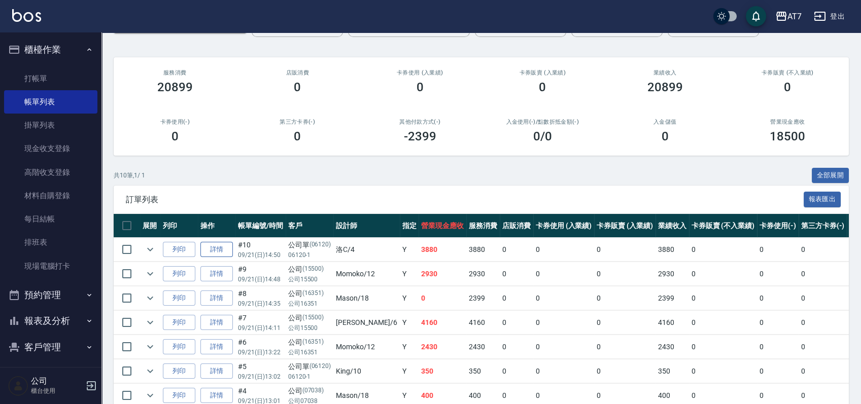 This screenshot has width=861, height=404. Describe the element at coordinates (51, 50) in the screenshot. I see `button: 櫃檯作業` at that location.